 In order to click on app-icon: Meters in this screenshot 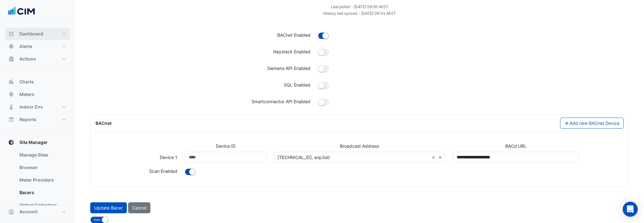, I will do `click(11, 94)`.